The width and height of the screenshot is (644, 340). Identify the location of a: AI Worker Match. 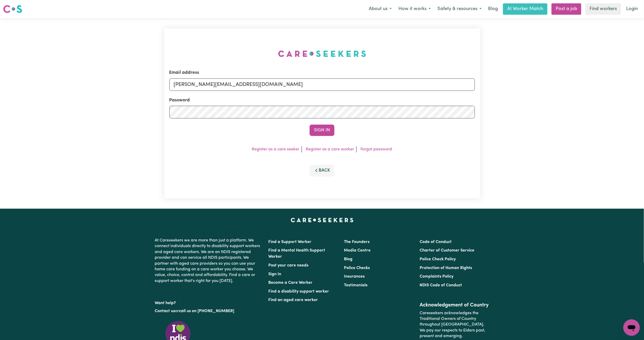
(525, 9).